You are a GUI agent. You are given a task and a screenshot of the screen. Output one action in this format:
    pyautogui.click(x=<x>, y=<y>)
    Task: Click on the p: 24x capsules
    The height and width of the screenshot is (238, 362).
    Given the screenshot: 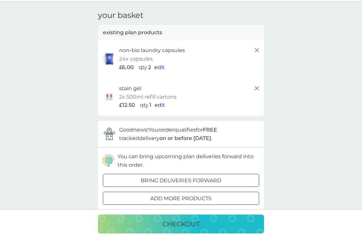 What is the action you would take?
    pyautogui.click(x=136, y=59)
    